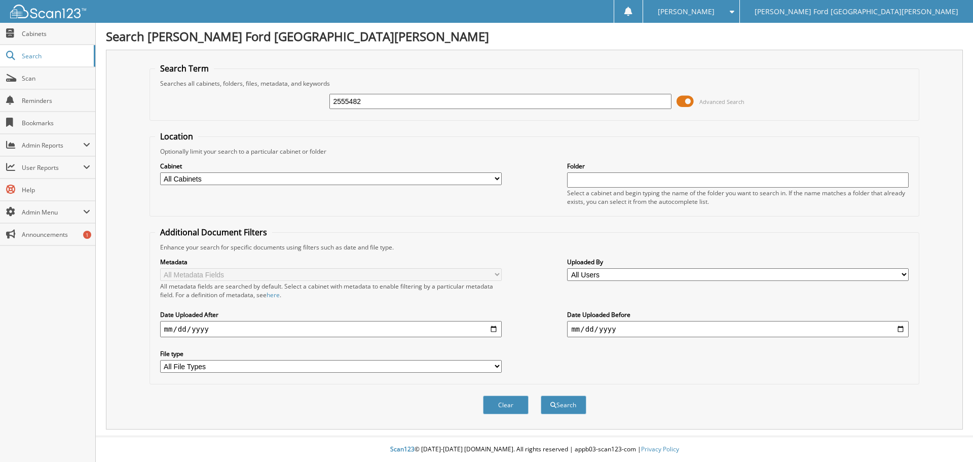  What do you see at coordinates (52, 167) in the screenshot?
I see `span: User Reports` at bounding box center [52, 167].